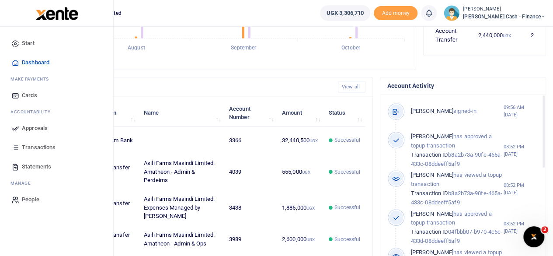  What do you see at coordinates (457, 188) in the screenshot?
I see `p: has viewed a topup transaction b8a2b73a-90fe-465a-433c-08ddeeff5af9` at bounding box center [457, 188].